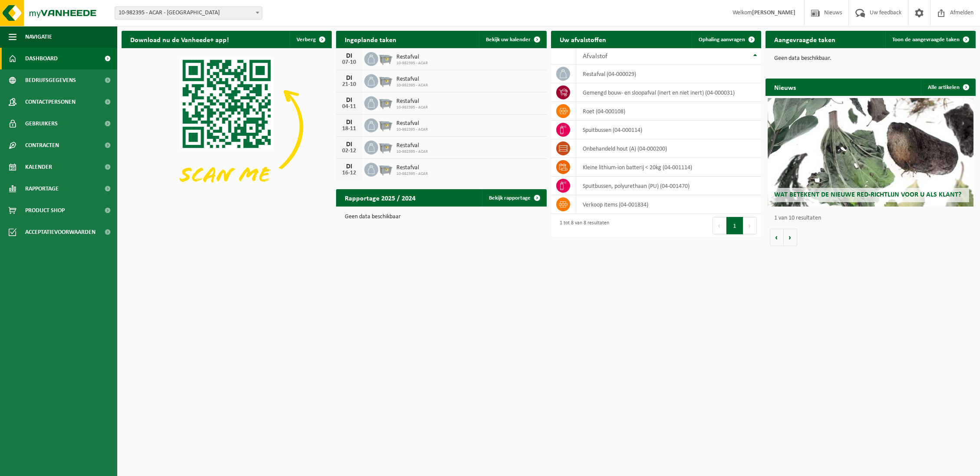 The width and height of the screenshot is (980, 476). What do you see at coordinates (777, 237) in the screenshot?
I see `button: Vorige` at bounding box center [777, 237].